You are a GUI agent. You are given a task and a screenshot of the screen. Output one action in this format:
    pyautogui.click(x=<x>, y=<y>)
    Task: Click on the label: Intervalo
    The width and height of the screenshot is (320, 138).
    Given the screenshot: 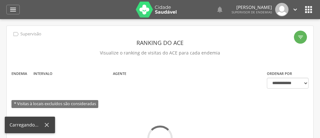 What is the action you would take?
    pyautogui.click(x=43, y=73)
    